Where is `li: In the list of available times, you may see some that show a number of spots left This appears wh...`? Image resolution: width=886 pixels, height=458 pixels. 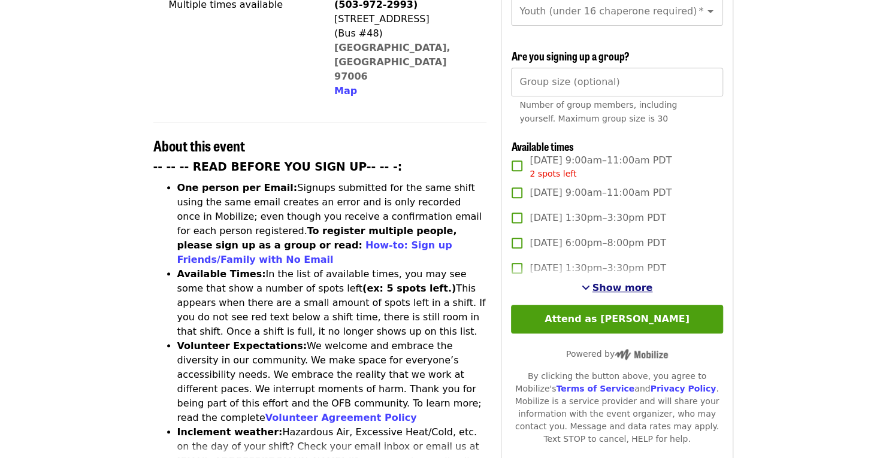 li: In the list of available times, you may see some that show a number of spots left This appears wh... is located at coordinates (332, 303).